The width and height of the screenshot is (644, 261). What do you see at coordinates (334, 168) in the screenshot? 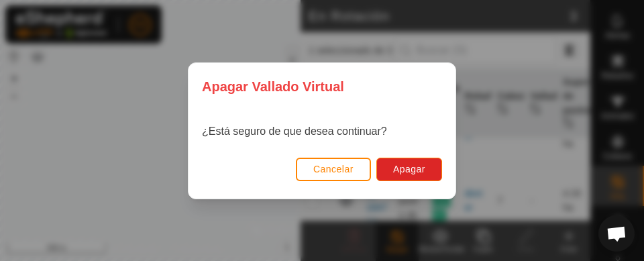
I see `button: Cancelar` at bounding box center [334, 168].